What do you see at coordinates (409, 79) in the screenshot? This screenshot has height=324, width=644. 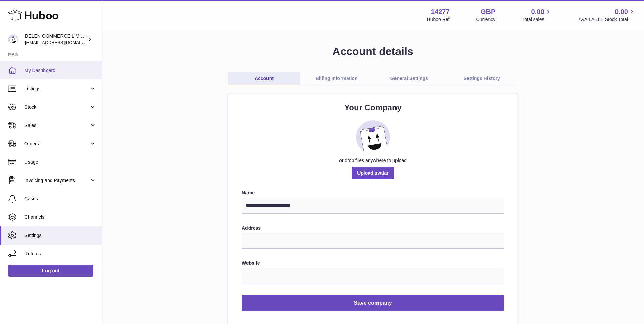 I see `a: General Settings` at bounding box center [409, 79].